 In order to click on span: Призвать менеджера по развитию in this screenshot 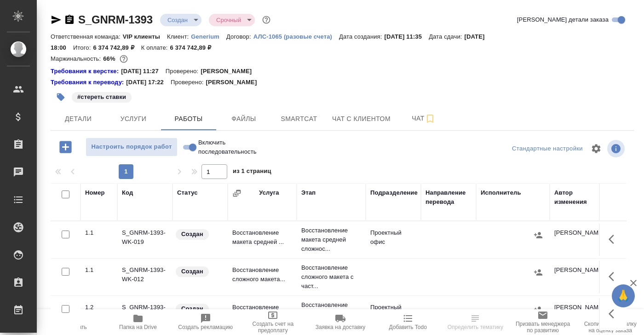, I will do `click(543, 327)`.